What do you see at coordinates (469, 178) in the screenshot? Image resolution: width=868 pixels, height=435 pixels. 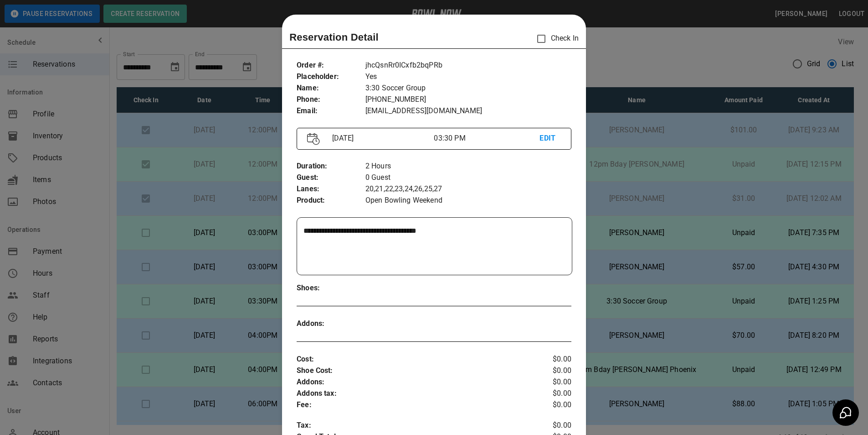 I see `p: 0 Guest` at bounding box center [469, 178].